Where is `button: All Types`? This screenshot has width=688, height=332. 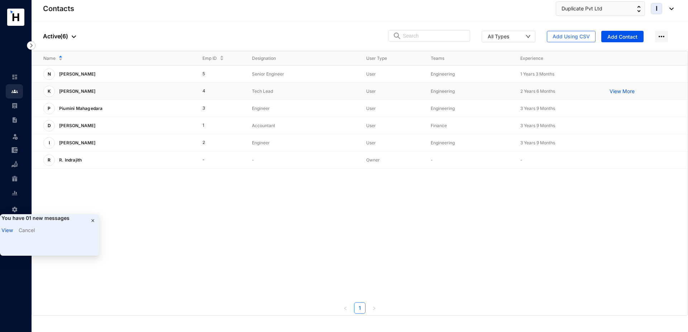
button: All Types is located at coordinates (508, 37).